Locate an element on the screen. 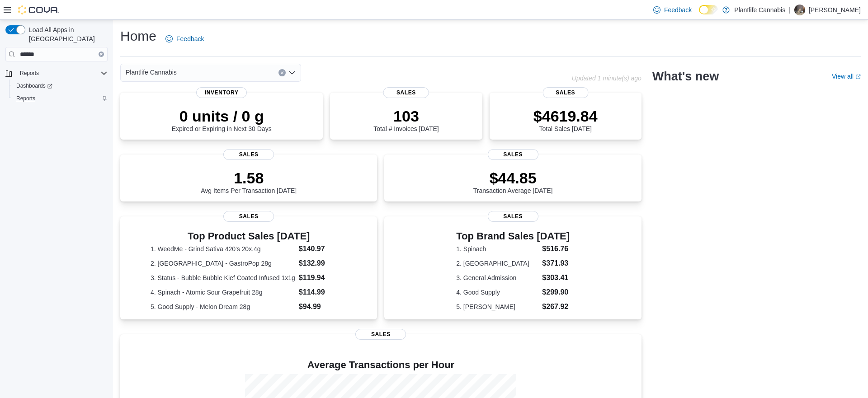 This screenshot has height=398, width=868. span: Dark Mode is located at coordinates (699, 14).